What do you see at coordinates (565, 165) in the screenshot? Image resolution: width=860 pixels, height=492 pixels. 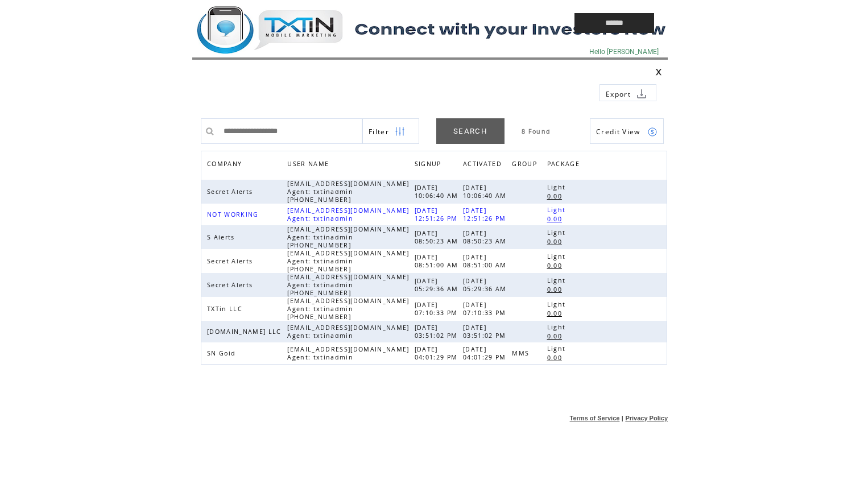 I see `span: PACKAGE` at bounding box center [565, 165].